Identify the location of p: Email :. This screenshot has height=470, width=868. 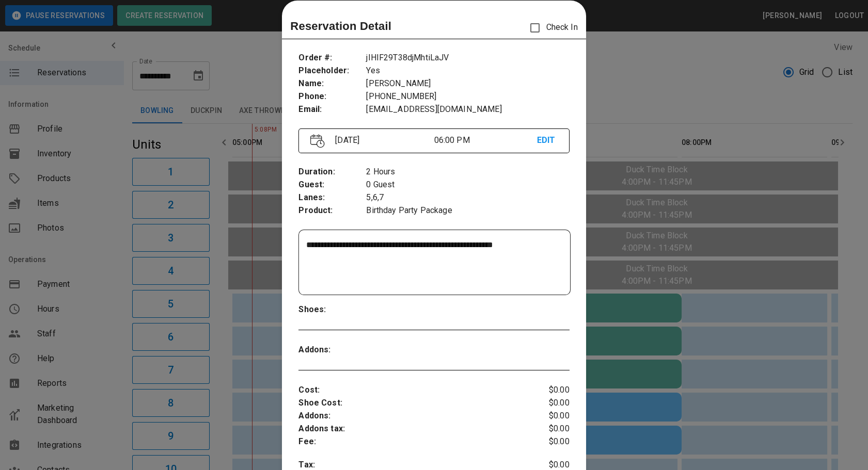
(332, 109).